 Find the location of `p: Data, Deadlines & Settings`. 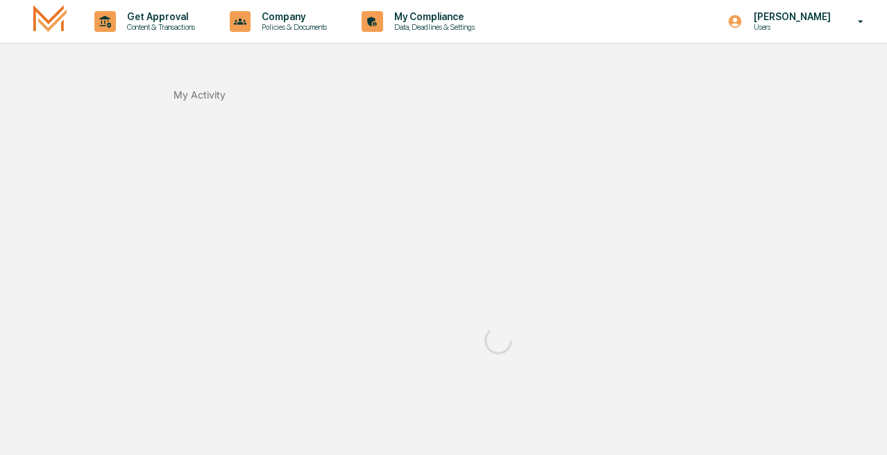

p: Data, Deadlines & Settings is located at coordinates (433, 27).